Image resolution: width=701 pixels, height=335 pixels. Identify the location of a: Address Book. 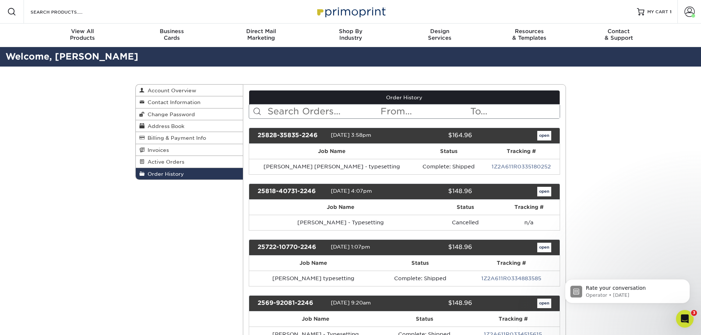
(190, 126).